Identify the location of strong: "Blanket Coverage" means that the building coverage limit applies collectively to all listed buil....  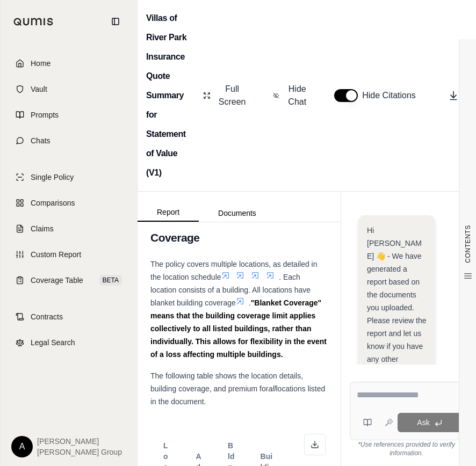
(239, 328).